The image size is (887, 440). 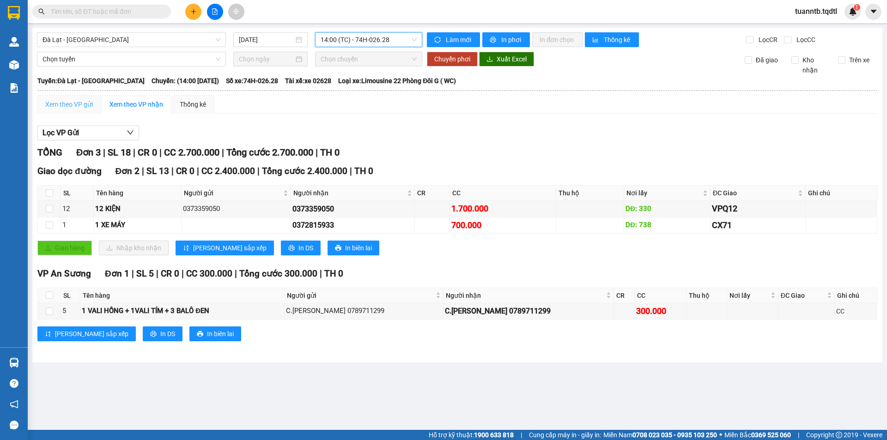 I want to click on button: file-add, so click(x=215, y=12).